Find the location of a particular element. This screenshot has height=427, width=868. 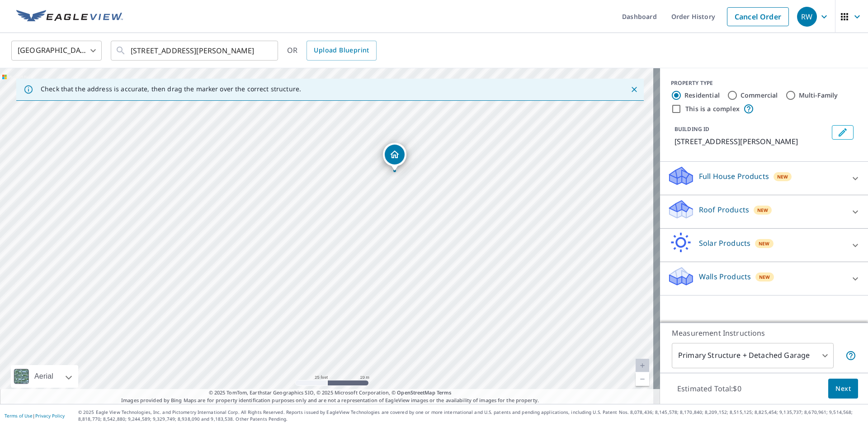

div: Roof ProductsNew is located at coordinates (764, 212).